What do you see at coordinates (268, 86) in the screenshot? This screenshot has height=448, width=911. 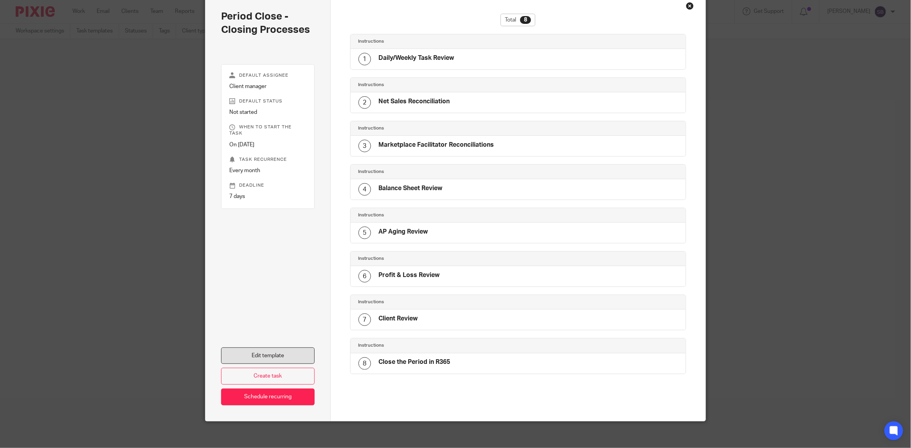 I see `p: Client manager` at bounding box center [268, 86].